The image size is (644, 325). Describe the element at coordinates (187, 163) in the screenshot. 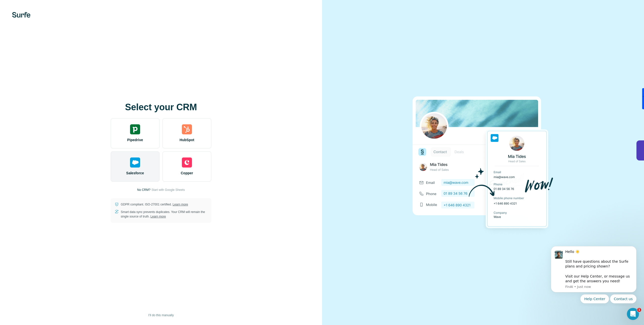

I see `img: copper's logo` at that location.